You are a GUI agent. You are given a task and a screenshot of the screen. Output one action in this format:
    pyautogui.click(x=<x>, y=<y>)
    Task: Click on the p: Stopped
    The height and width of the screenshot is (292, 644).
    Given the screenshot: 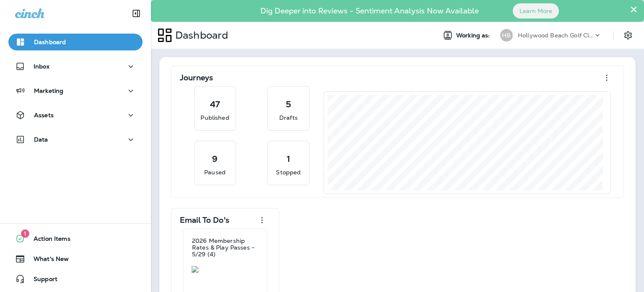 What is the action you would take?
    pyautogui.click(x=288, y=173)
    